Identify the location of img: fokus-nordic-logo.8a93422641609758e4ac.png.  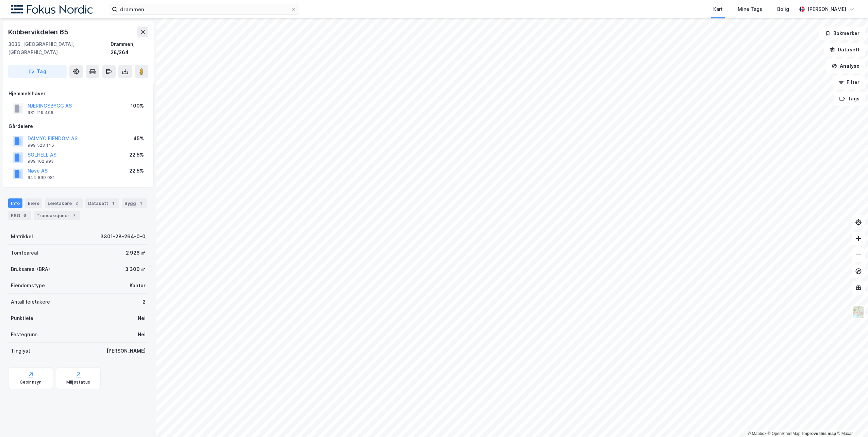
(52, 9).